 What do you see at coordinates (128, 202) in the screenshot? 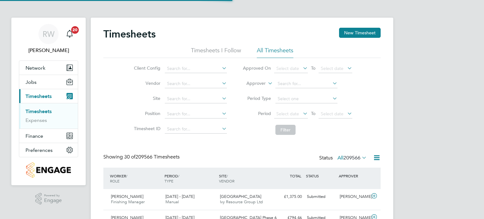
I see `span: Finishing Manager` at bounding box center [128, 202].